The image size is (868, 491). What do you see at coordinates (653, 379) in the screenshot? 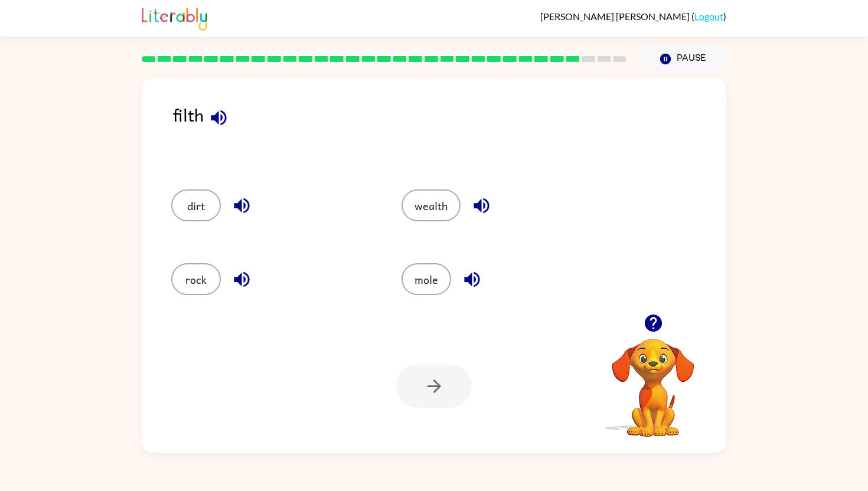
I see `video: Your browser must support playing .mp4 files to use Literably. Please try using another browser.` at bounding box center [653, 379].